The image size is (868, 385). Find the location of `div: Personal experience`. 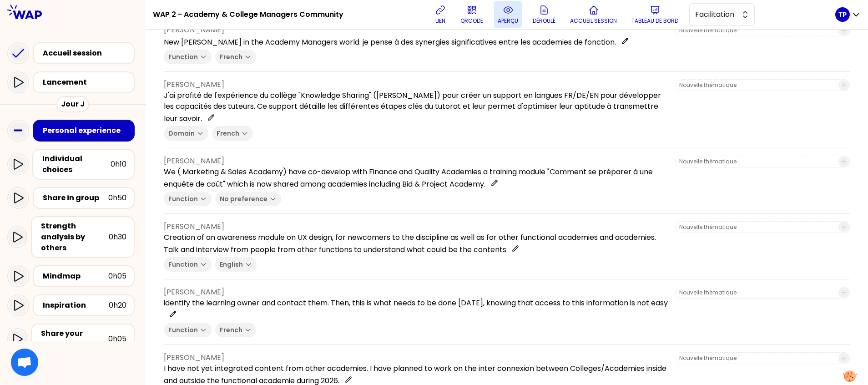

div: Personal experience is located at coordinates (85, 131).